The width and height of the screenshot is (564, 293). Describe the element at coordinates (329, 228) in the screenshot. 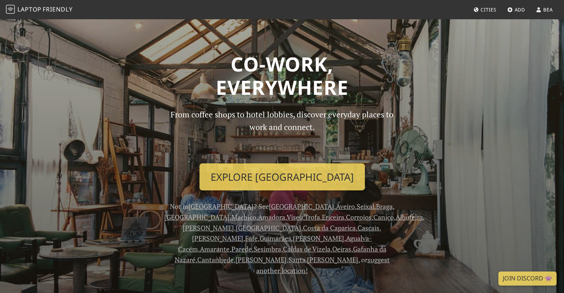

I see `a: Costa da Caparica` at that location.